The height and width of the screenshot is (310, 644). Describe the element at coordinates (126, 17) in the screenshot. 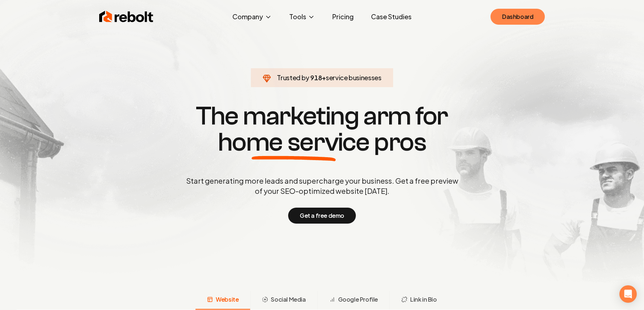

I see `img: Rebolt Logo` at that location.